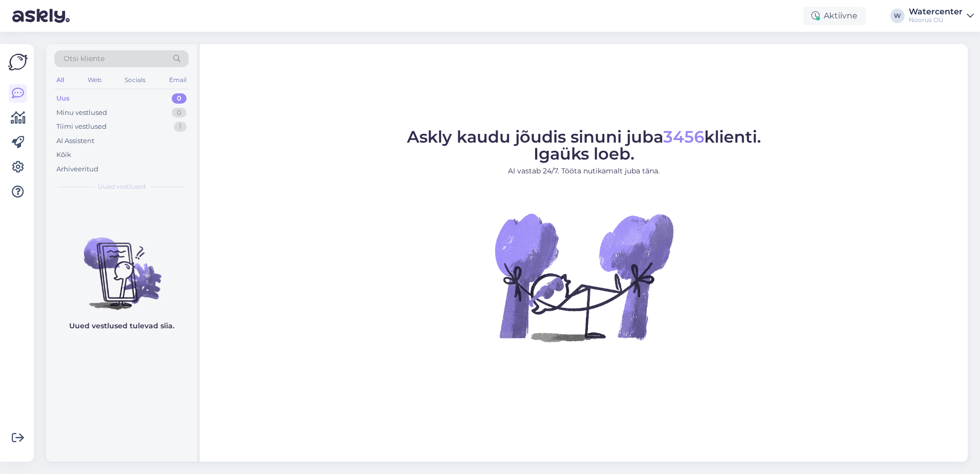  I want to click on a: WatercenterNoorus OÜ, so click(941, 16).